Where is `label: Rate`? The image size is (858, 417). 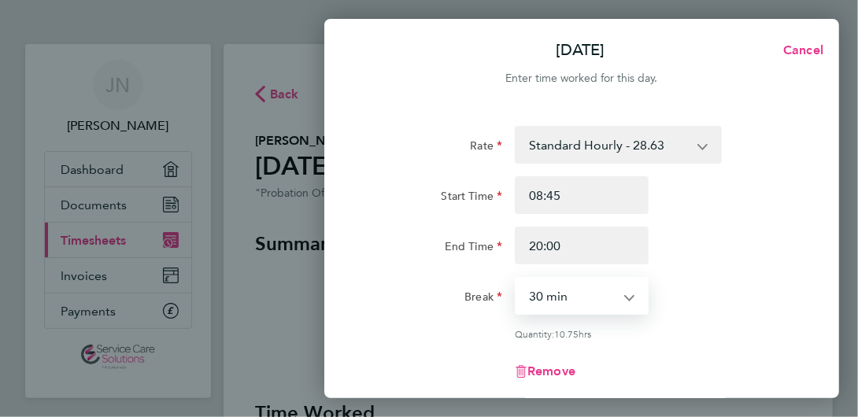 label: Rate is located at coordinates (486, 148).